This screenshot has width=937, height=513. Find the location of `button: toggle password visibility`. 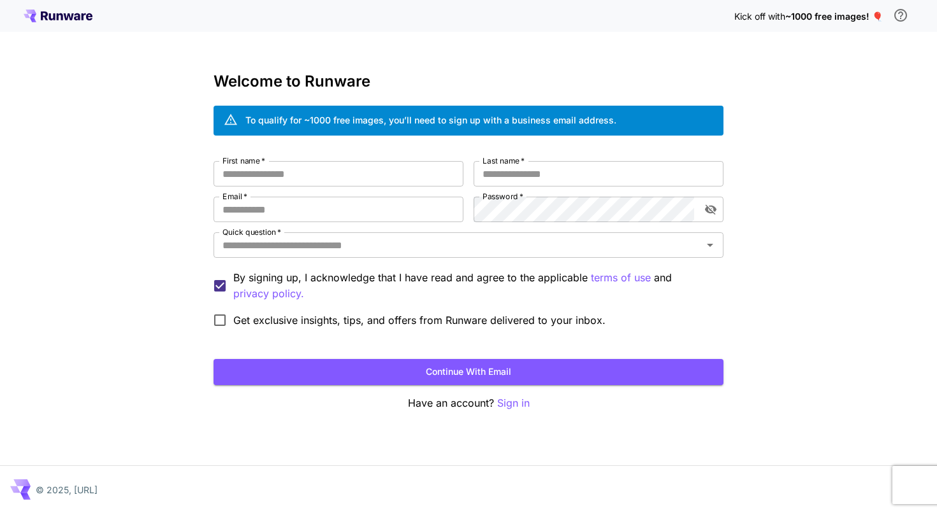

button: toggle password visibility is located at coordinates (710, 210).